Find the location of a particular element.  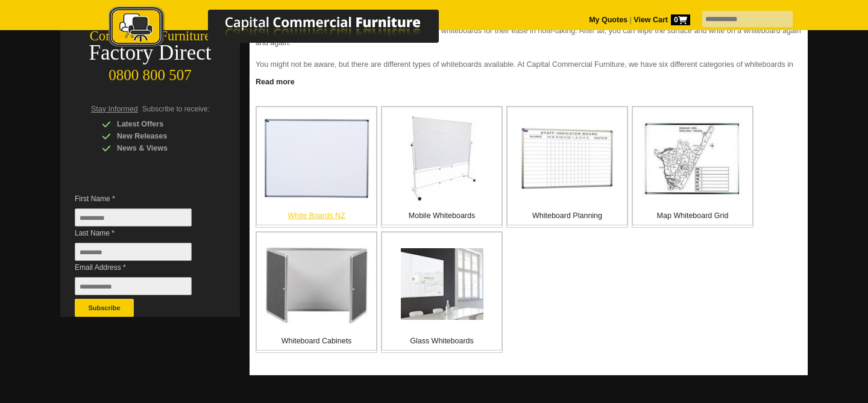

a: Map Whiteboard Grid Map Whiteboard Grid is located at coordinates (693, 167).